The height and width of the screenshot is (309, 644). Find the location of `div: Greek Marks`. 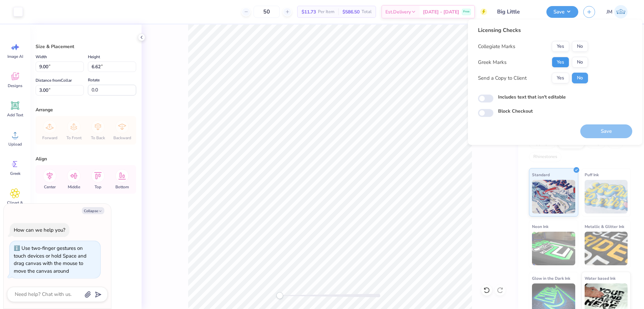

div: Greek Marks is located at coordinates (492, 62).